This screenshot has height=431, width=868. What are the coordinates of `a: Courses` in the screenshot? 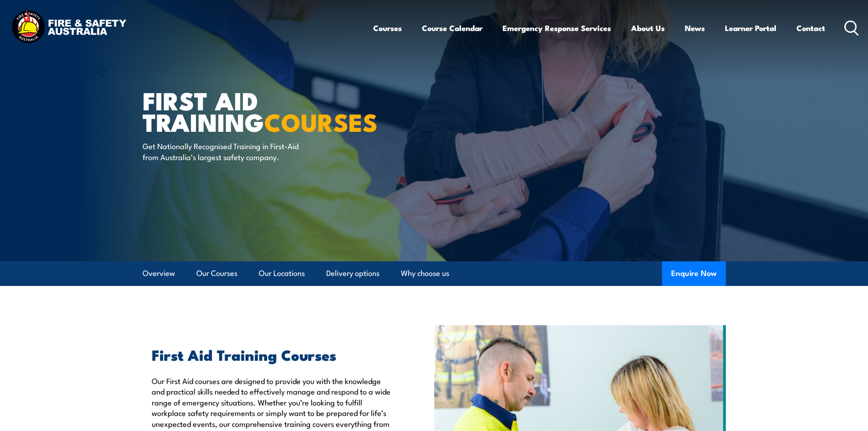 It's located at (388, 27).